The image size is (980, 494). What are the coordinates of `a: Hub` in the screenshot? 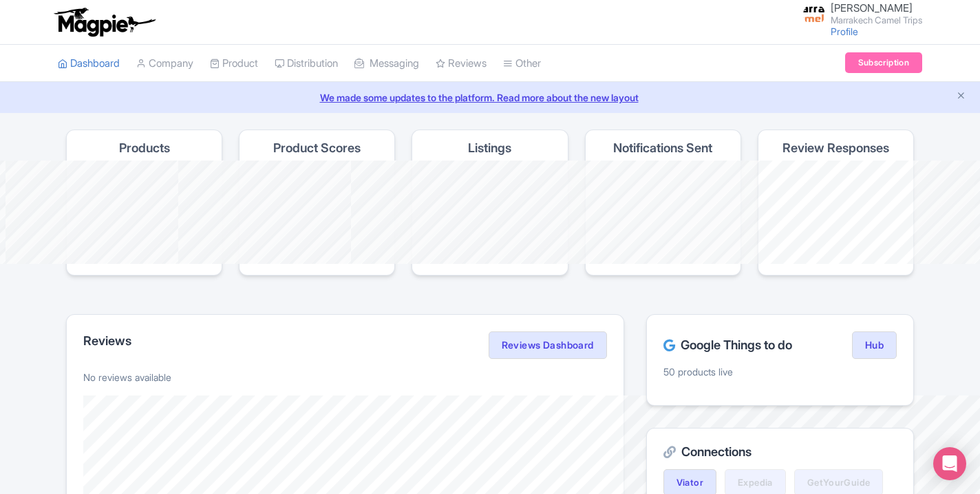 It's located at (874, 345).